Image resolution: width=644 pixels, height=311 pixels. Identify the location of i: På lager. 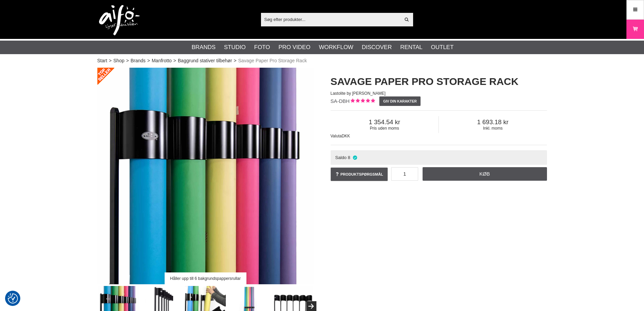
(355, 157).